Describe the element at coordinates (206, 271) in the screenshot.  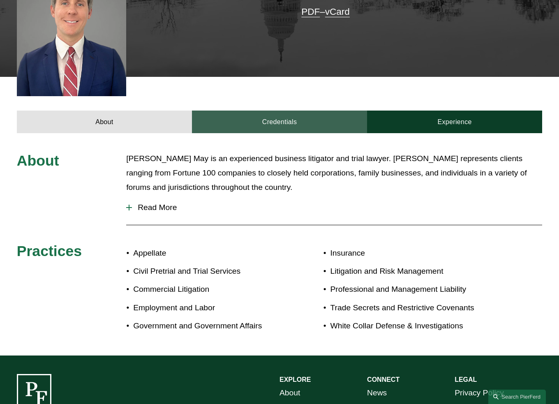
I see `p: Civil Pretrial and Trial Services` at that location.